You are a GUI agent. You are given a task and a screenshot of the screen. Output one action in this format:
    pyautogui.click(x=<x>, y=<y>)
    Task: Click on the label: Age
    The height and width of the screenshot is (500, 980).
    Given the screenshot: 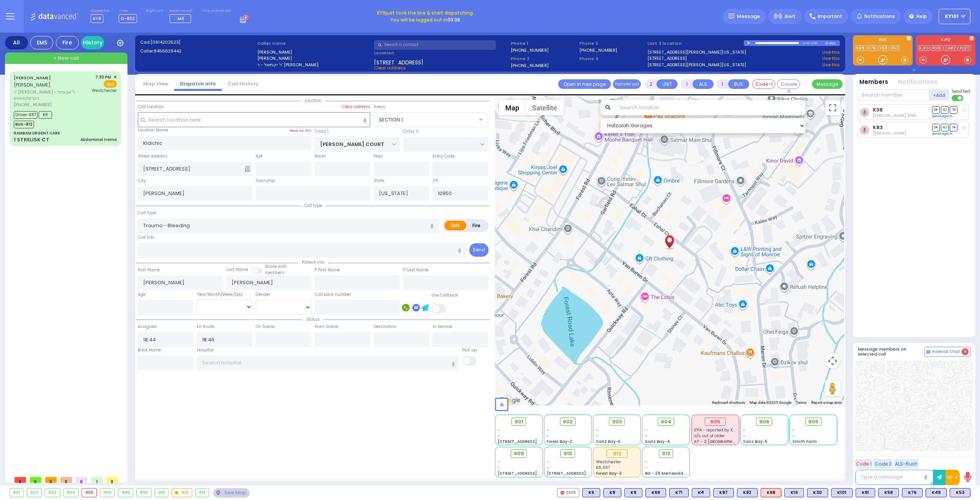 What is the action you would take?
    pyautogui.click(x=142, y=295)
    